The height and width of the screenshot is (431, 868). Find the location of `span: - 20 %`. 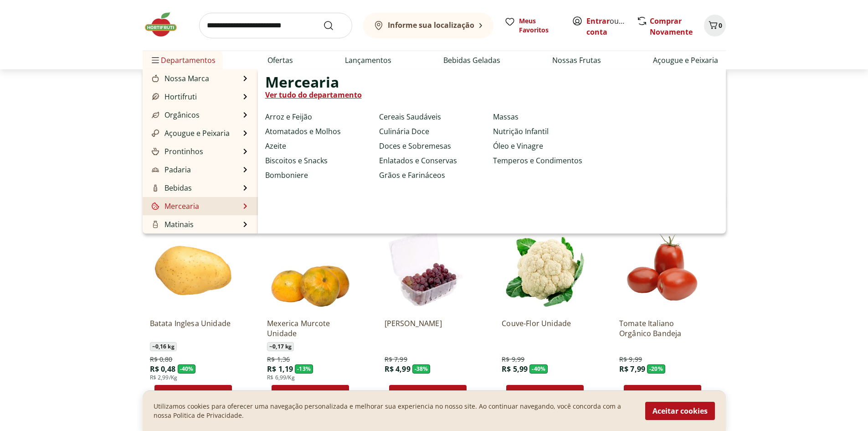

span: - 20 % is located at coordinates (656, 369).